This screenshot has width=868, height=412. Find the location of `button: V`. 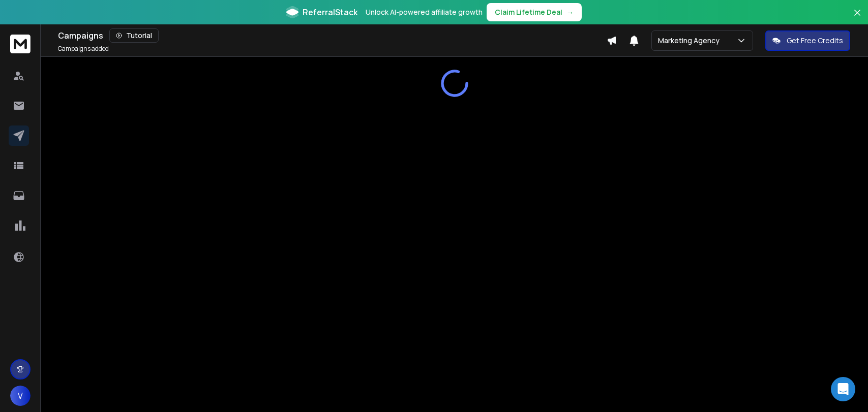

button: V is located at coordinates (20, 396).